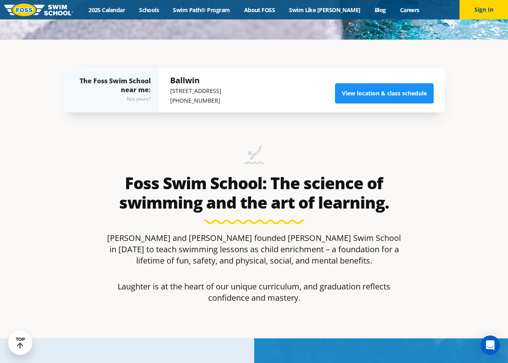 The image size is (508, 363). What do you see at coordinates (196, 80) in the screenshot?
I see `h5: Ballwin` at bounding box center [196, 80].